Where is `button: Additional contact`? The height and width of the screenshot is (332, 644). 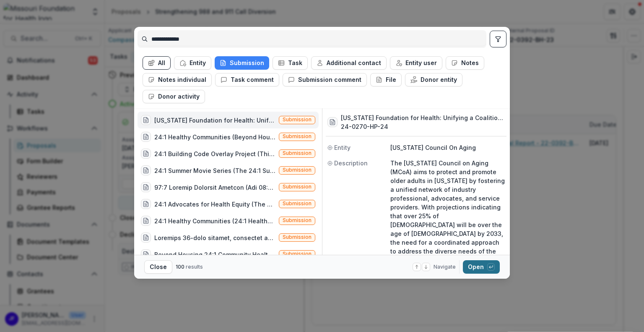 button: Additional contact is located at coordinates (349, 63).